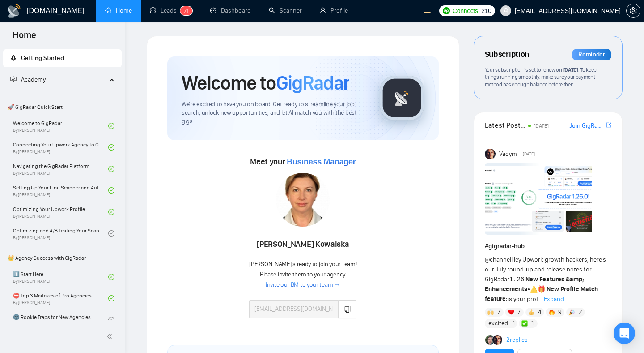 The image size is (644, 353). I want to click on a: searchScanner, so click(285, 10).